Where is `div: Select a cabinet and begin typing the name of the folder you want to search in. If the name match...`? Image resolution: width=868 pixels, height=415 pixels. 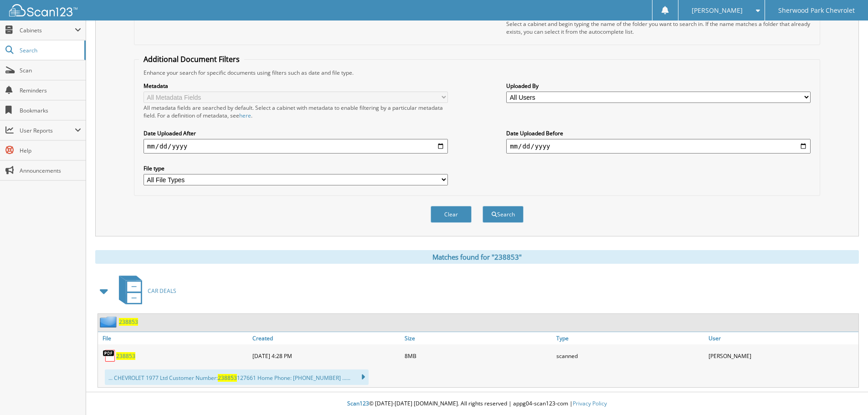 div: Select a cabinet and begin typing the name of the folder you want to search in. If the name match... is located at coordinates (659, 28).